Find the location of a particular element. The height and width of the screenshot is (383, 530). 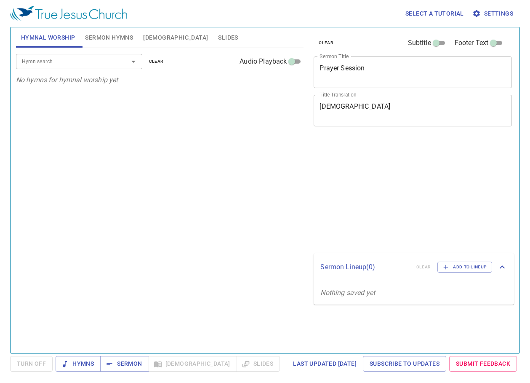

span: Footer Text is located at coordinates (471, 43).